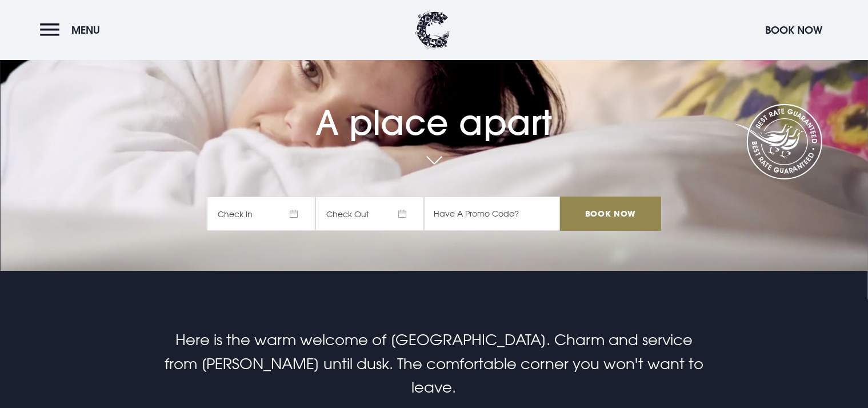 The height and width of the screenshot is (408, 868). Describe the element at coordinates (794, 29) in the screenshot. I see `button: Book Now` at that location.